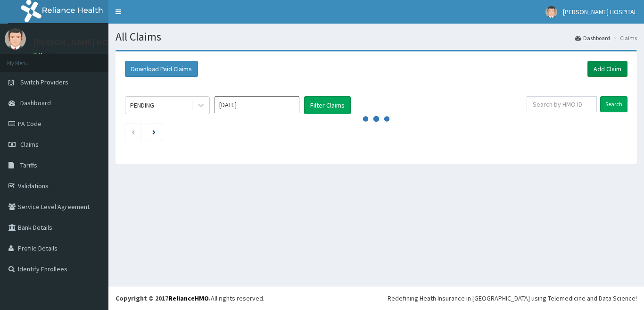  I want to click on a: Add Claim, so click(607, 69).